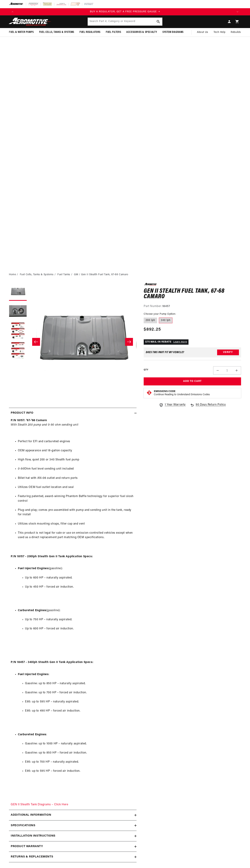 The width and height of the screenshot is (250, 868). I want to click on img: Emissions code, so click(149, 393).